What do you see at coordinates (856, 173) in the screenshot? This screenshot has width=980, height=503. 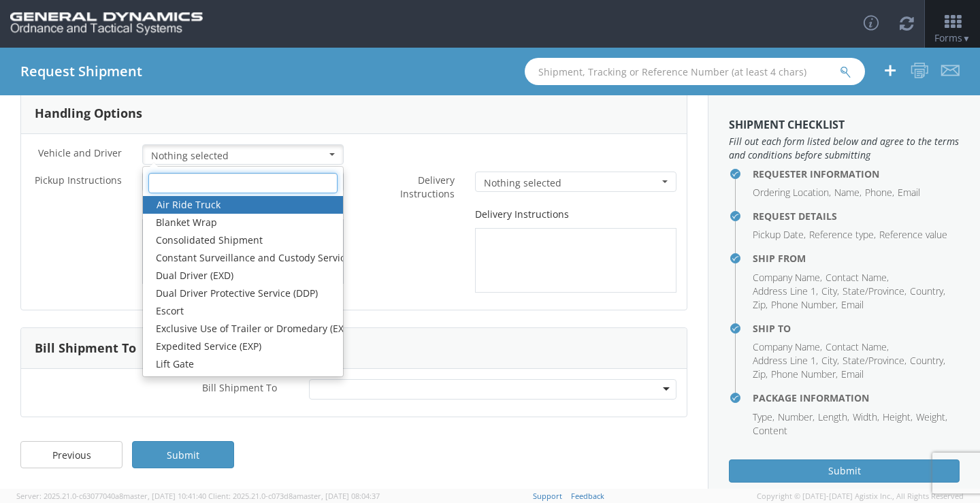 I see `h4: Requester Information` at bounding box center [856, 173].